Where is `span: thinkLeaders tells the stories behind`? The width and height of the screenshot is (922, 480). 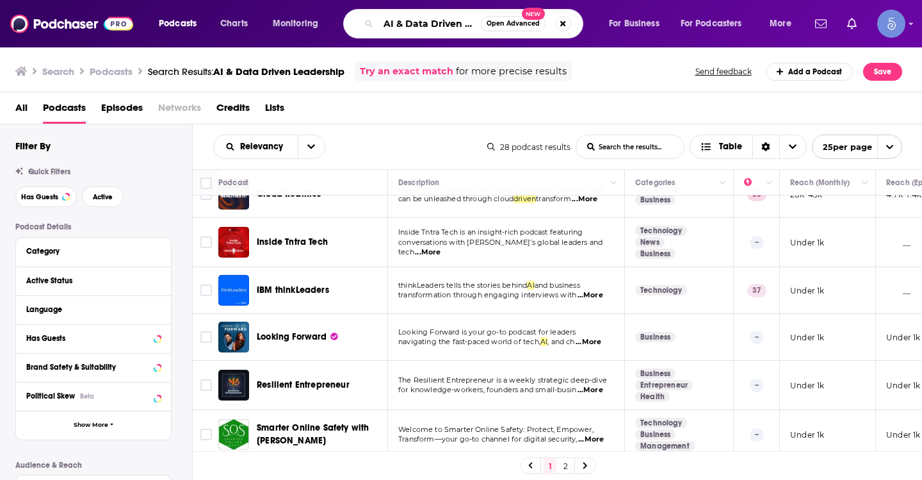
span: thinkLeaders tells the stories behind is located at coordinates (463, 285).